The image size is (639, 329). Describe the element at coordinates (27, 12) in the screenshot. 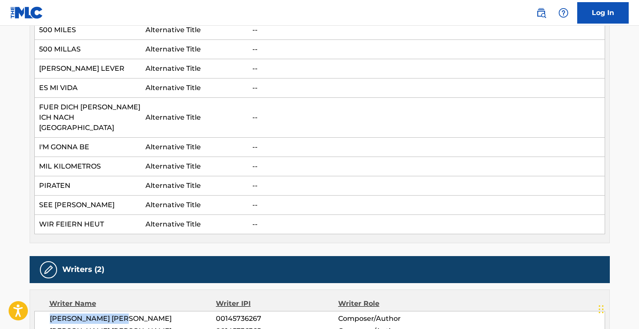

I see `img: MLC Logo` at that location.